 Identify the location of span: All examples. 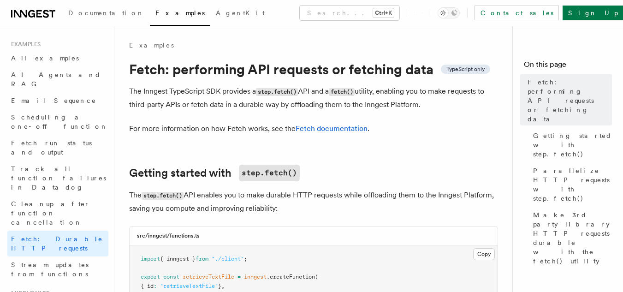
(45, 58).